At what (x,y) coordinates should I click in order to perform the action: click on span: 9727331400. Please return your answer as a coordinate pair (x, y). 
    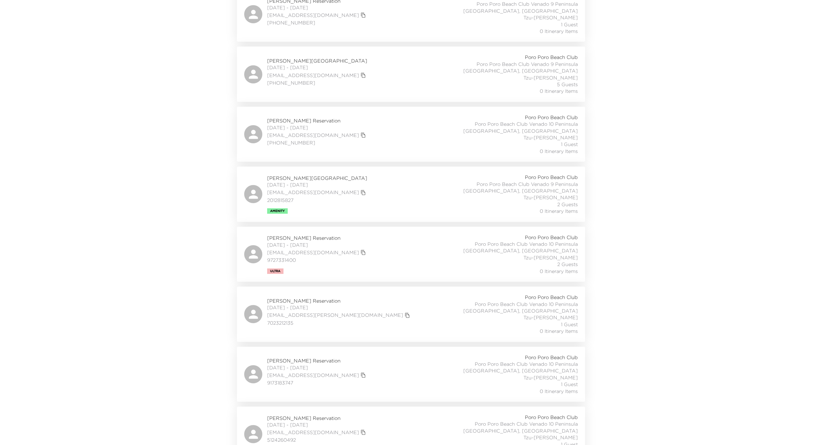
    Looking at the image, I should click on (317, 260).